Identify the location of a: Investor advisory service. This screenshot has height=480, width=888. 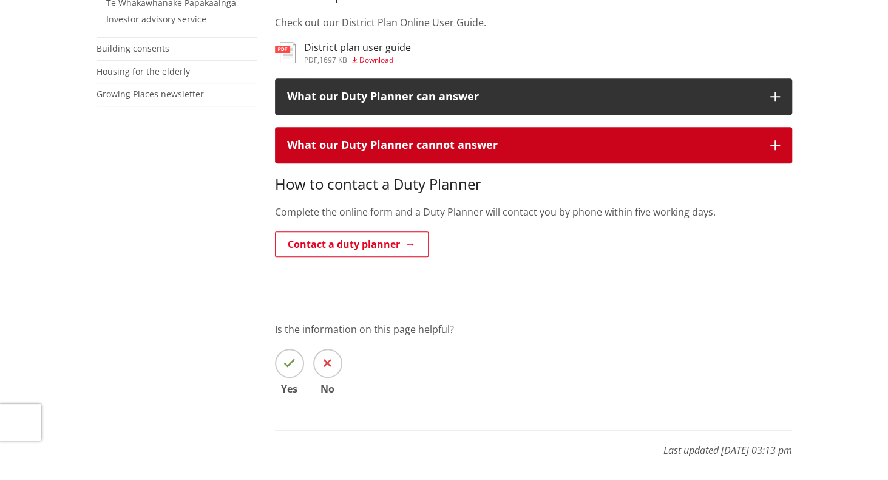
(156, 19).